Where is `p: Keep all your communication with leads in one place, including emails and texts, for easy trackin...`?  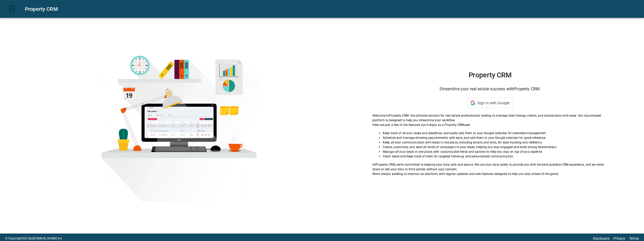 p: Keep all your communication with leads in one place, including emails and texts, for easy trackin... is located at coordinates (495, 142).